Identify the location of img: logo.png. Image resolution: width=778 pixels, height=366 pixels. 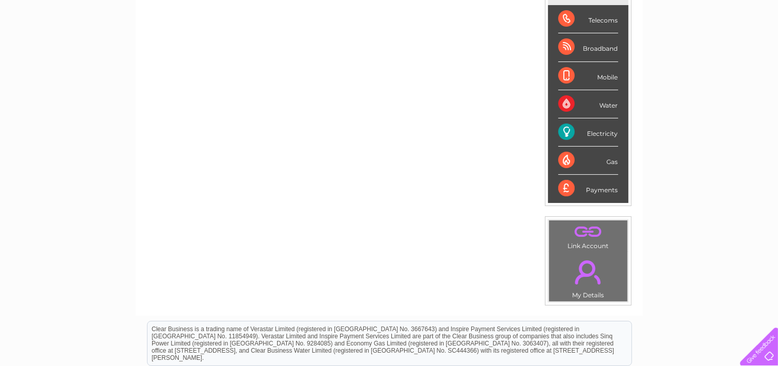
(53, 42).